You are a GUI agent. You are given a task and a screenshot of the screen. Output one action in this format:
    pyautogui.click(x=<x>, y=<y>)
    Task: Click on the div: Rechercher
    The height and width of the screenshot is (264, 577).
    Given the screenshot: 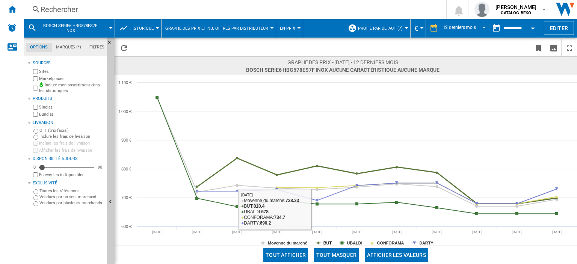 What is the action you would take?
    pyautogui.click(x=234, y=9)
    